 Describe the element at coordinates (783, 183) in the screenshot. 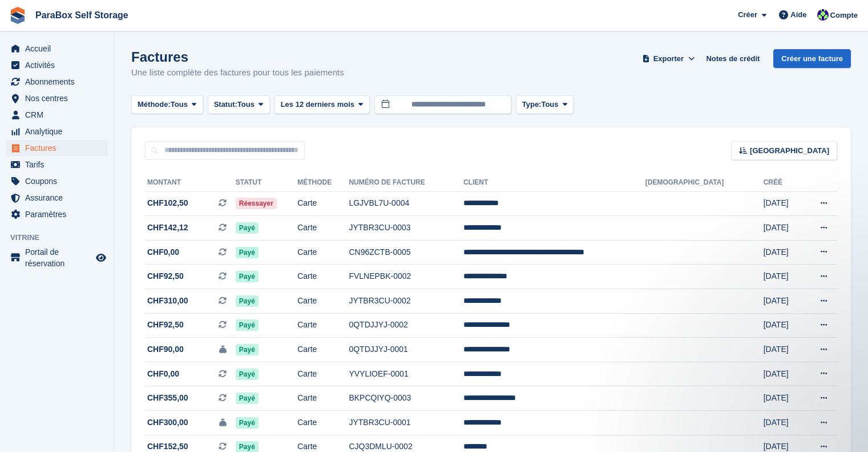

I see `th: Créé` at that location.